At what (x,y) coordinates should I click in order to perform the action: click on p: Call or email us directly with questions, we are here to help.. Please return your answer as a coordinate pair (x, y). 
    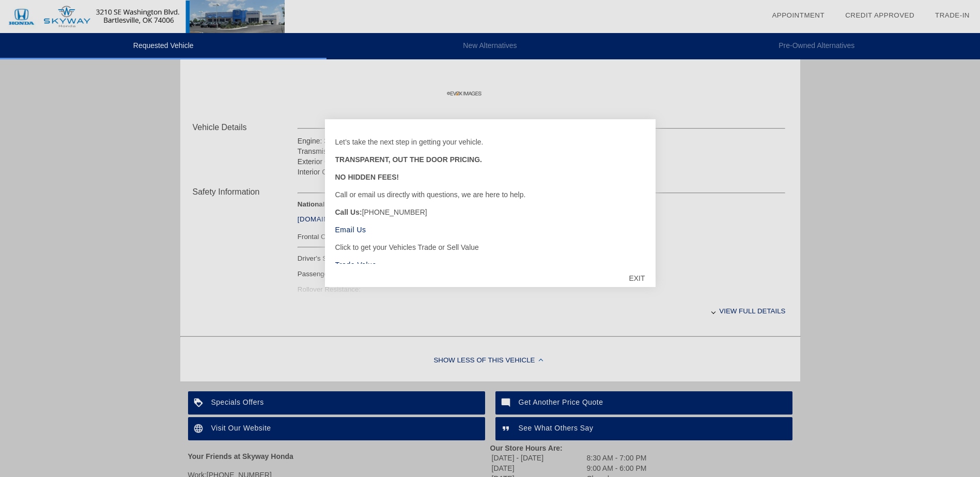
    Looking at the image, I should click on (490, 195).